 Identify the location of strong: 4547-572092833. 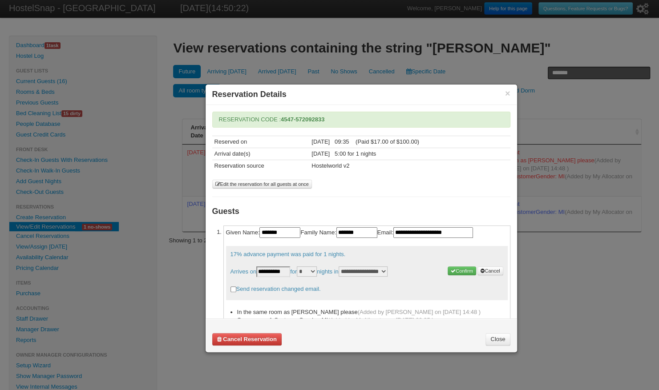
(302, 119).